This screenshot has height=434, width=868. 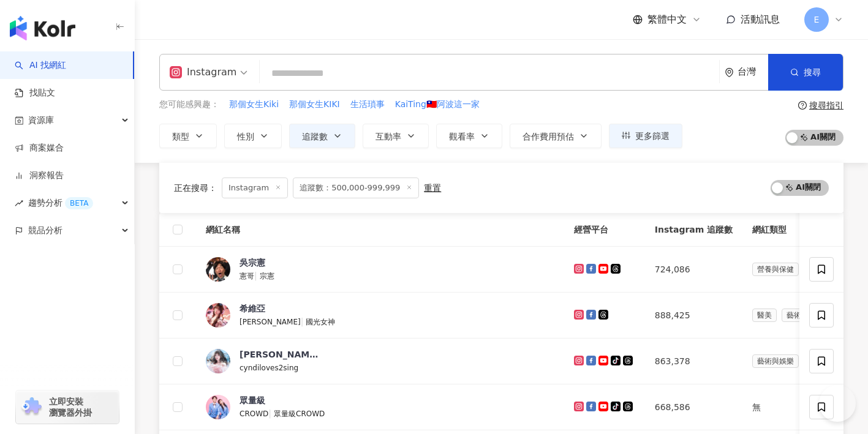 What do you see at coordinates (764, 316) in the screenshot?
I see `span: 醫美` at bounding box center [764, 316].